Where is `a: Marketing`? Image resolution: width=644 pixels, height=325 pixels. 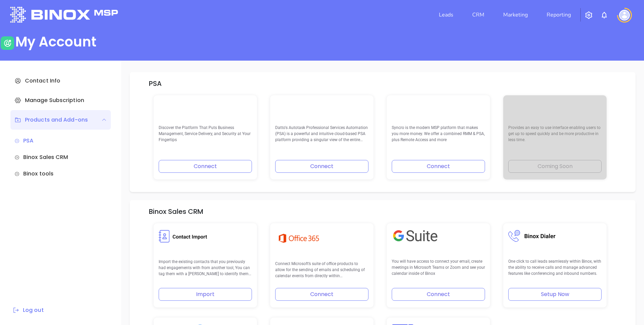 a: Marketing is located at coordinates (515, 15).